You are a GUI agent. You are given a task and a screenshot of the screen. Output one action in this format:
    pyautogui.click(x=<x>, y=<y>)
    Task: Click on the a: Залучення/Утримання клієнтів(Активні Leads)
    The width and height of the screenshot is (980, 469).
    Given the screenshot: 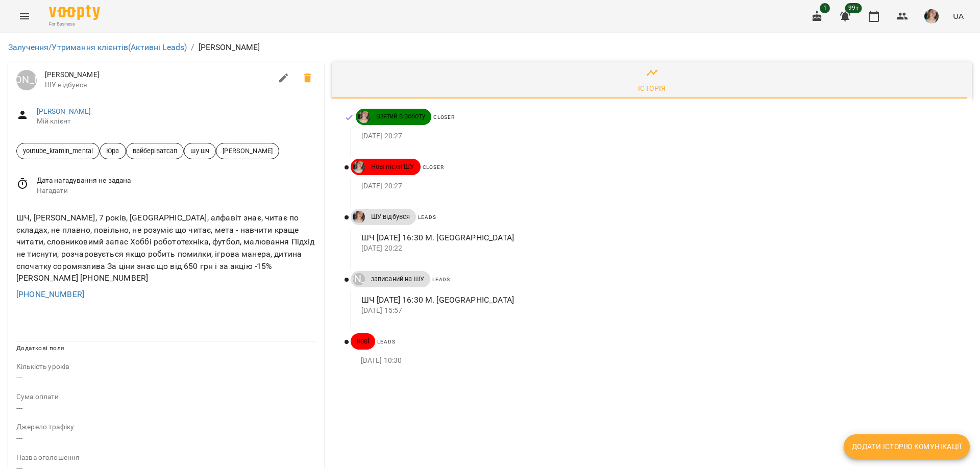 What is the action you would take?
    pyautogui.click(x=98, y=47)
    